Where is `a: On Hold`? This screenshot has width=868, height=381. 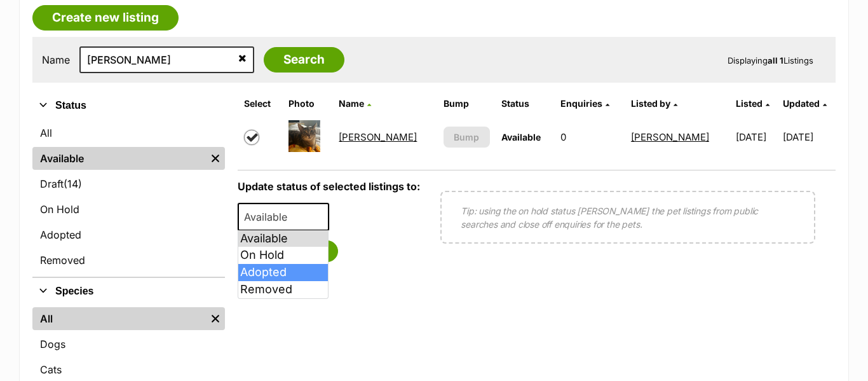
a: On Hold is located at coordinates (128, 210).